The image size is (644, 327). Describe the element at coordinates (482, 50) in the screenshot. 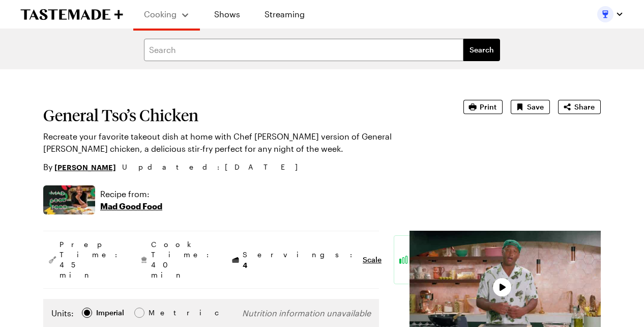

I see `button: filters` at that location.